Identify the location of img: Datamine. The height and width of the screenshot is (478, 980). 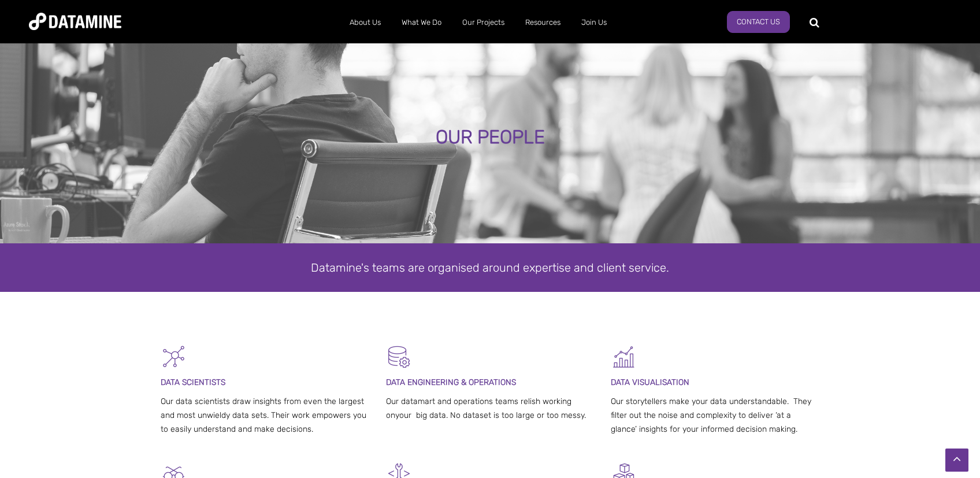
(75, 22).